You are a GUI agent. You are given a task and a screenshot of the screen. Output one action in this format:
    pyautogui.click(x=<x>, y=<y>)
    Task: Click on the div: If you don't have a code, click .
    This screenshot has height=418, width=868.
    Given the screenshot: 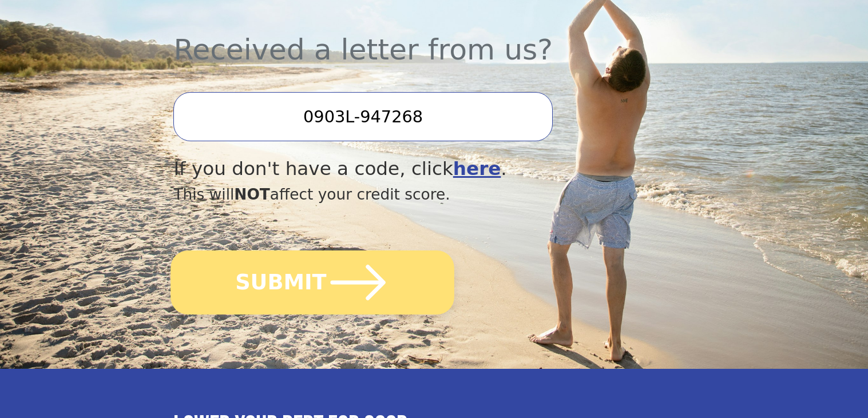 What is the action you would take?
    pyautogui.click(x=395, y=169)
    